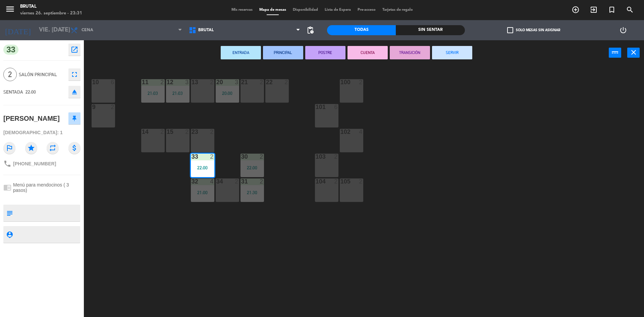 This screenshot has height=317, width=644. I want to click on i: subject, so click(9, 213).